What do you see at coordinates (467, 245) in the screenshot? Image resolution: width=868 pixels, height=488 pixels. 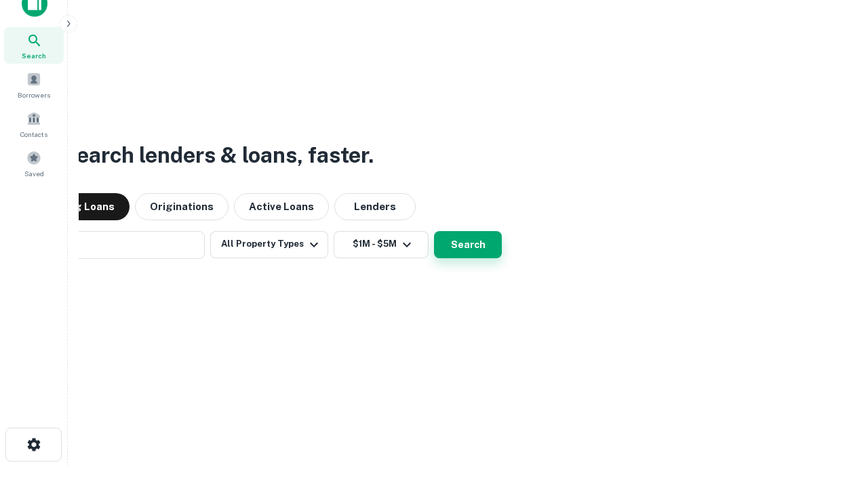 I see `button: Search` at bounding box center [467, 245].